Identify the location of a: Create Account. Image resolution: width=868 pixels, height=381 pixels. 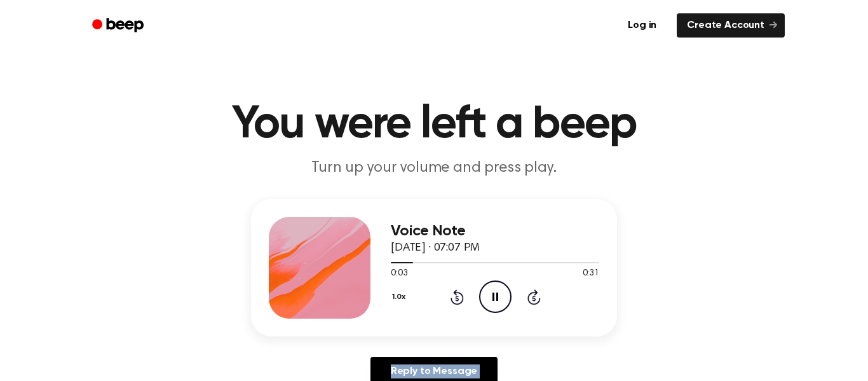
(731, 25).